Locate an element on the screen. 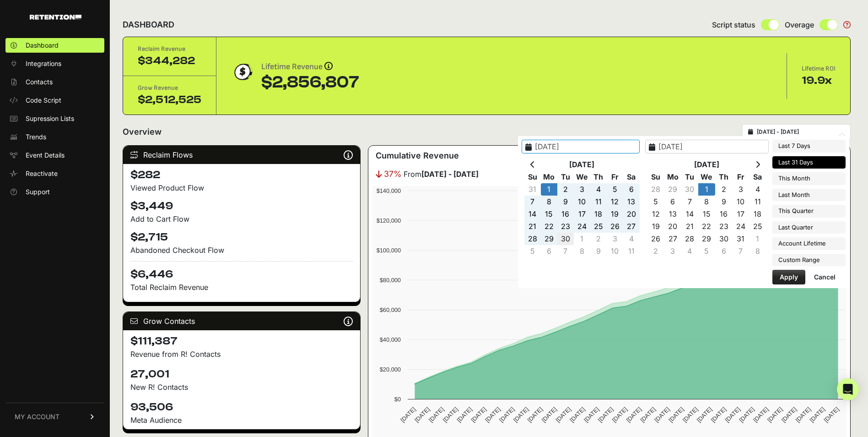  div: Grow Revenue is located at coordinates (169, 88).